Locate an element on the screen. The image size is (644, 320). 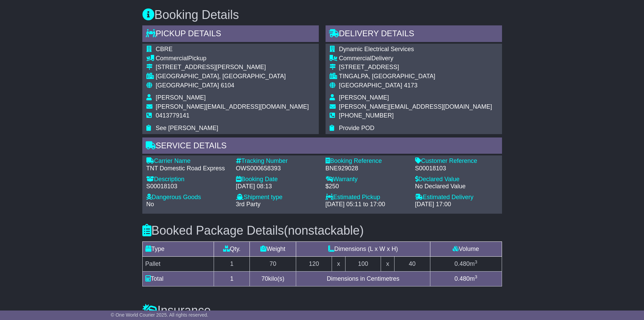
div: Tracking Number is located at coordinates (277, 161).